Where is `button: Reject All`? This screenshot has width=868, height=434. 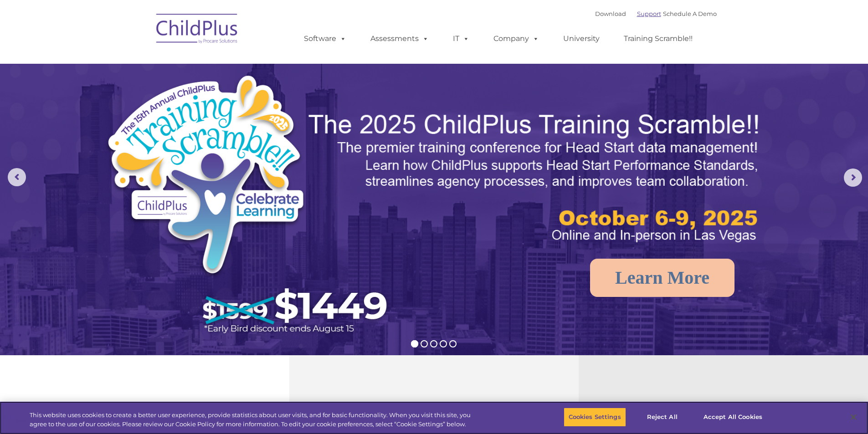
button: Reject All is located at coordinates (662, 417).